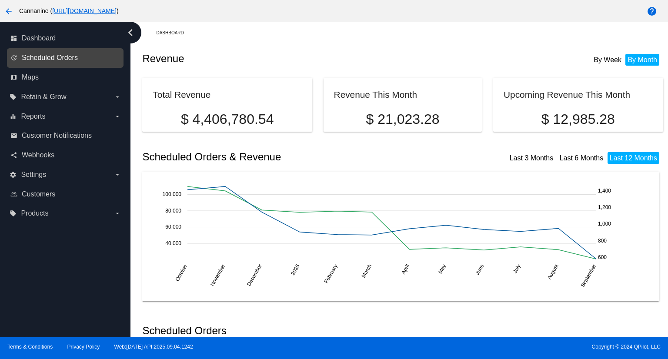  What do you see at coordinates (296, 270) in the screenshot?
I see `text: 2025` at bounding box center [296, 270].